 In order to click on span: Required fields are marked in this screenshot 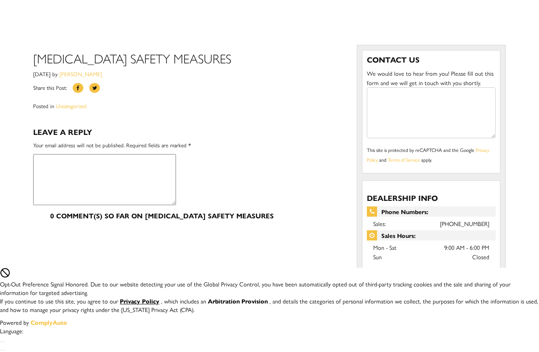, I will do `click(159, 145)`.